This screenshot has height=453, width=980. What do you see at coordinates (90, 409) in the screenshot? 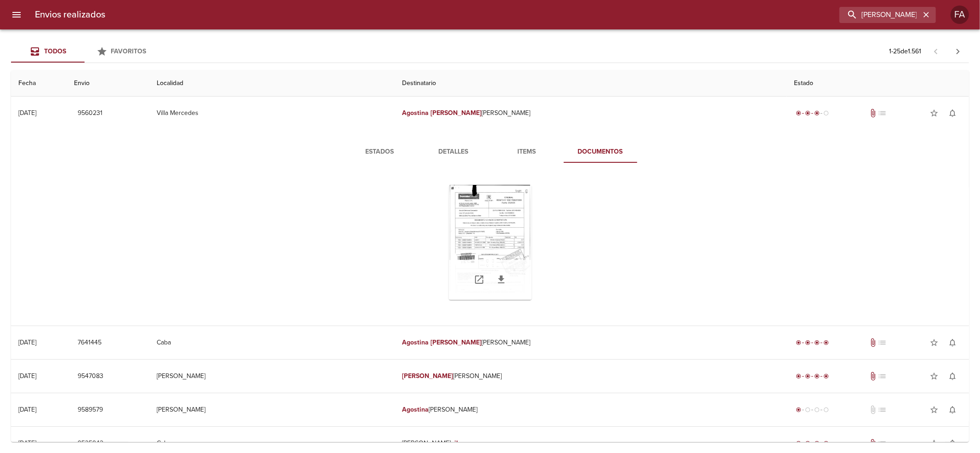
I see `button: 9589579` at bounding box center [90, 409].